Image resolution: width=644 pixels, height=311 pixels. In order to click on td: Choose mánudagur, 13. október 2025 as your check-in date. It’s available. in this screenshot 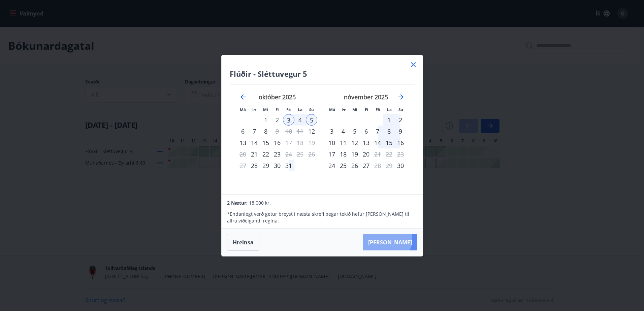, I will do `click(243, 143)`.